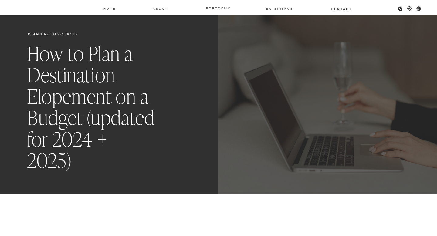 The height and width of the screenshot is (236, 437). What do you see at coordinates (91, 108) in the screenshot?
I see `h1: How to Plan a Destination Elopement on a Budget (updated for 2024 + 2025)` at bounding box center [91, 108].